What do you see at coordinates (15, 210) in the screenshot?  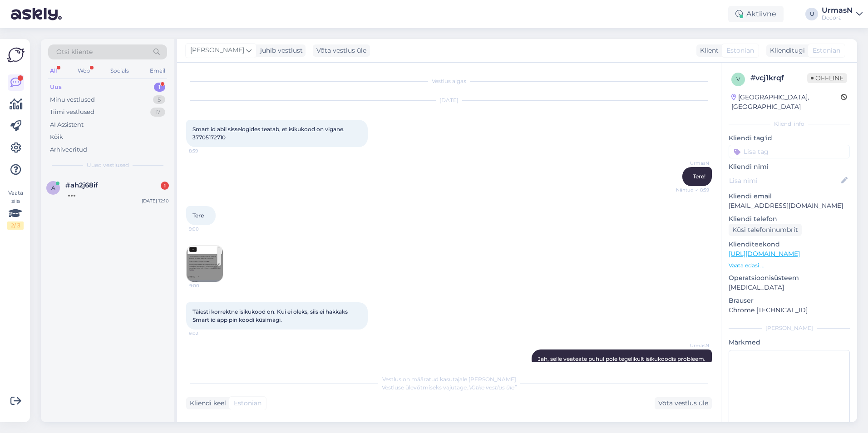 I see `div: Vaata siia` at bounding box center [15, 210].